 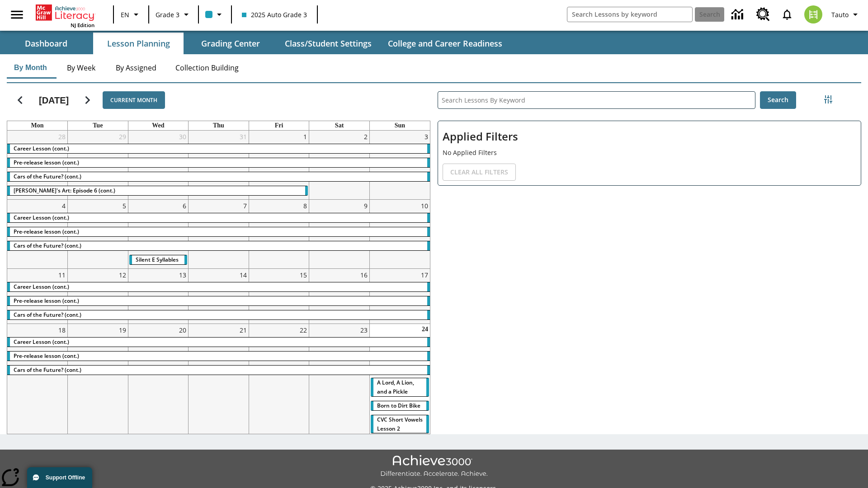 What do you see at coordinates (305, 206) in the screenshot?
I see `a: August 8, 2025` at bounding box center [305, 206].